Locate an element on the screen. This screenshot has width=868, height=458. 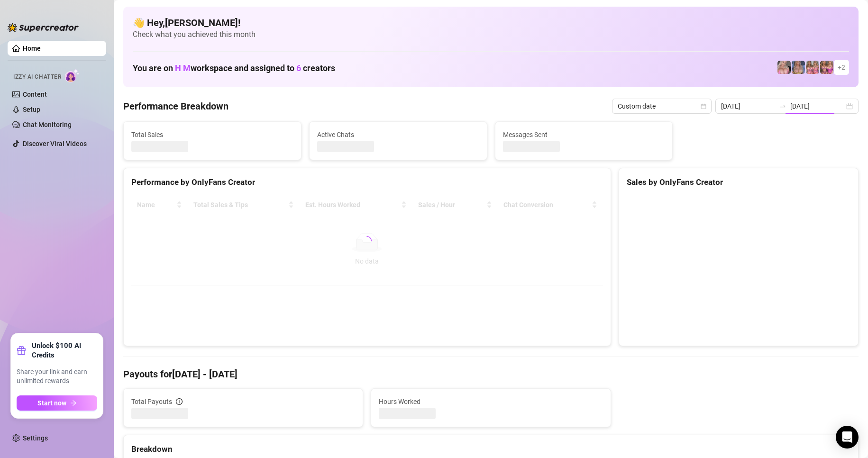
a: Home is located at coordinates (32, 48).